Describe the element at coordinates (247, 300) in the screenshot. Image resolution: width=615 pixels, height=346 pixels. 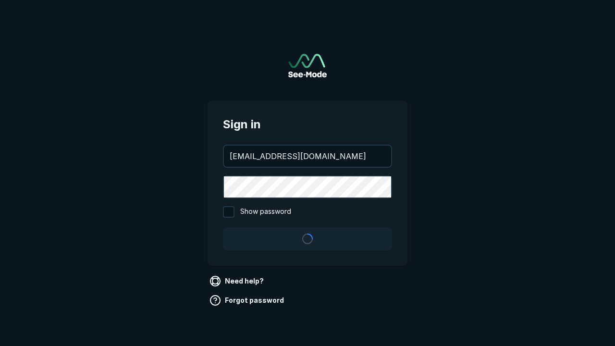
I see `a: Forgot password` at that location.